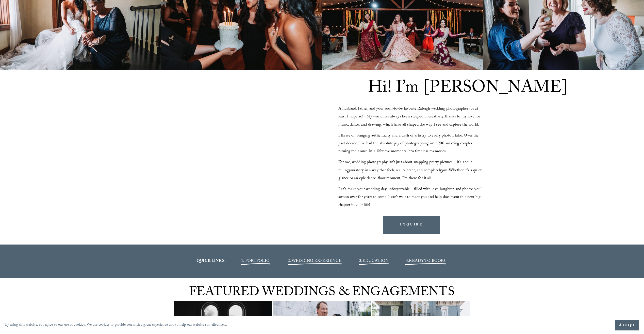 The image size is (644, 334). Describe the element at coordinates (412, 197) in the screenshot. I see `span: Let’s make your wedding day unforgettable—filled with love, laughter, and photos you’ll swoon ove...` at that location.